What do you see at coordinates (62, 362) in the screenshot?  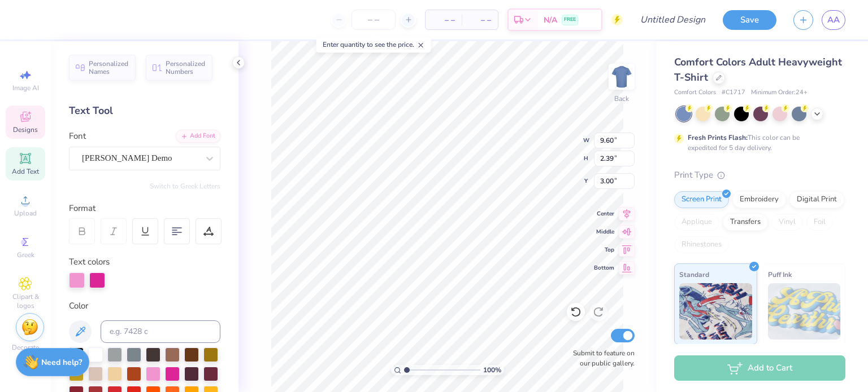 I see `strong: Need help?` at bounding box center [62, 362].